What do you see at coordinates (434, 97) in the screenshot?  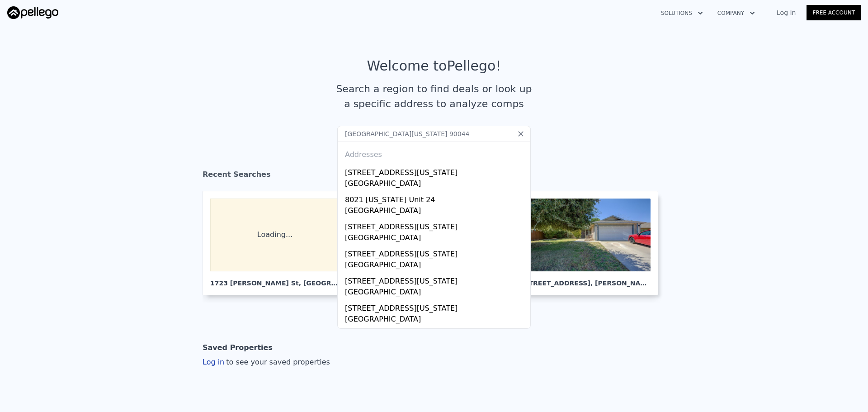 I see `div: Search a region to find deals or look up a specific address to analyze comps` at bounding box center [434, 97].